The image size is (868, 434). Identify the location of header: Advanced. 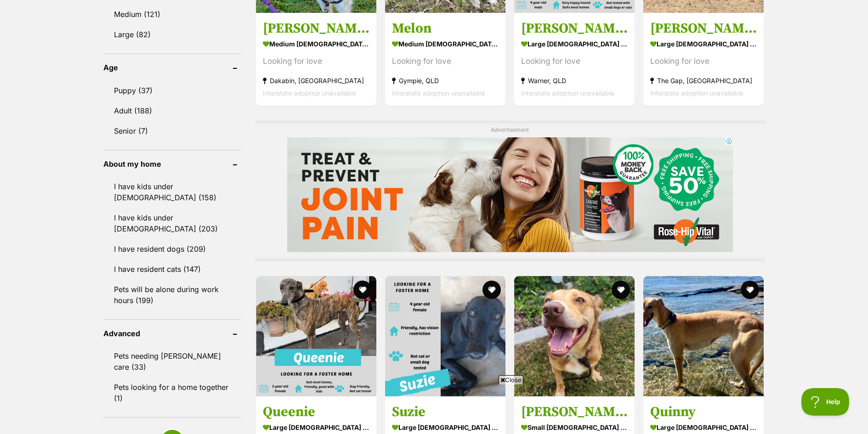
(172, 334).